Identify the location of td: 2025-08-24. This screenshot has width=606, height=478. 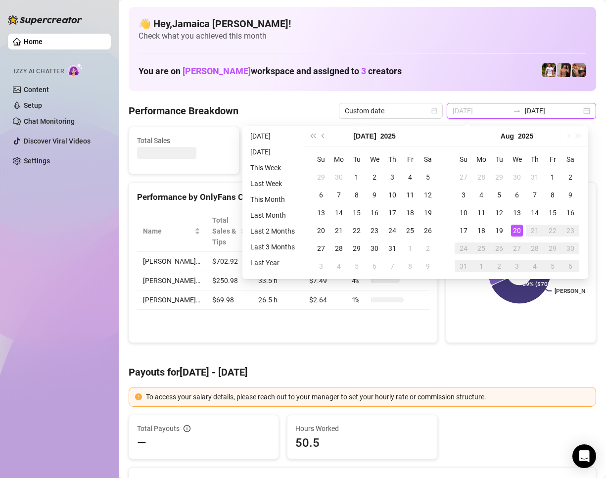
(463, 248).